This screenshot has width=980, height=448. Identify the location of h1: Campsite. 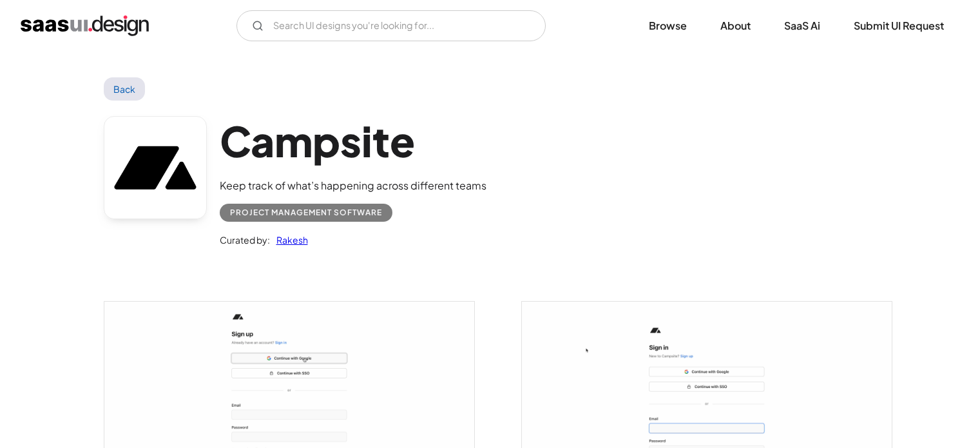
(353, 140).